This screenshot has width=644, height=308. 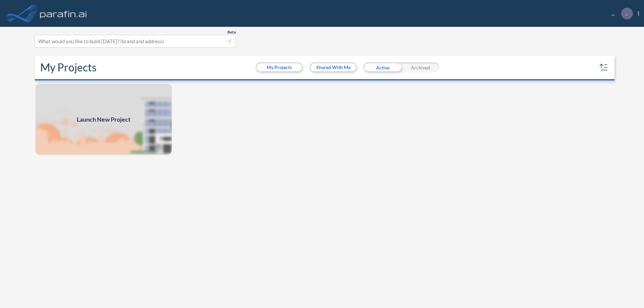 What do you see at coordinates (104, 119) in the screenshot?
I see `a: Launch New Project` at bounding box center [104, 119].